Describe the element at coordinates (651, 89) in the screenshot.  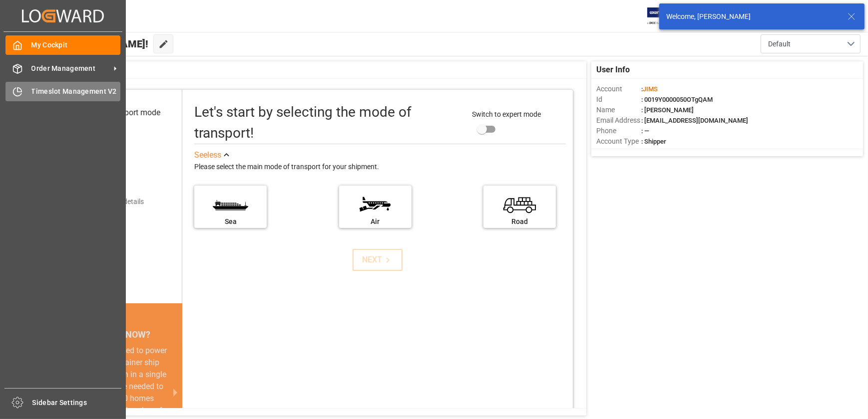
I see `span: JIMS` at that location.